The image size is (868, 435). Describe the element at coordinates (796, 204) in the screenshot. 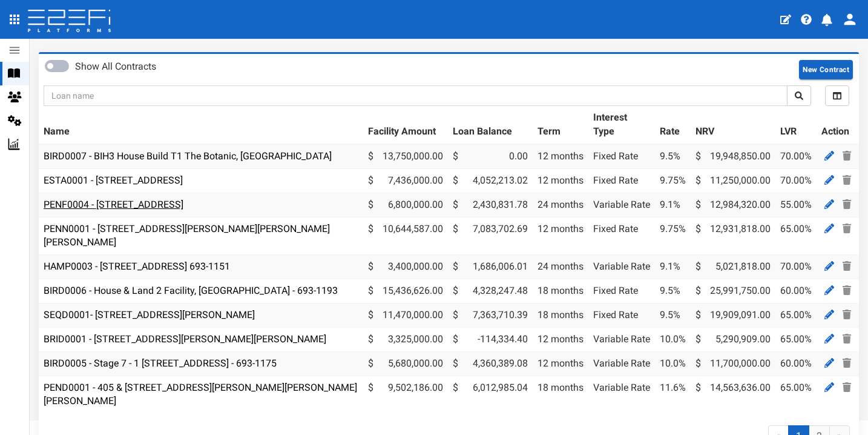

I see `td: 55.00%` at that location.